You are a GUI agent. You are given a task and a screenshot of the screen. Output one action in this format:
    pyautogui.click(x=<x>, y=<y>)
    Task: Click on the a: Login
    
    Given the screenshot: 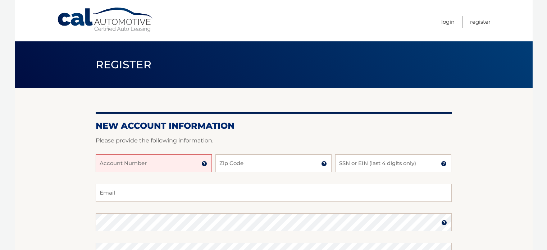 What is the action you would take?
    pyautogui.click(x=448, y=22)
    